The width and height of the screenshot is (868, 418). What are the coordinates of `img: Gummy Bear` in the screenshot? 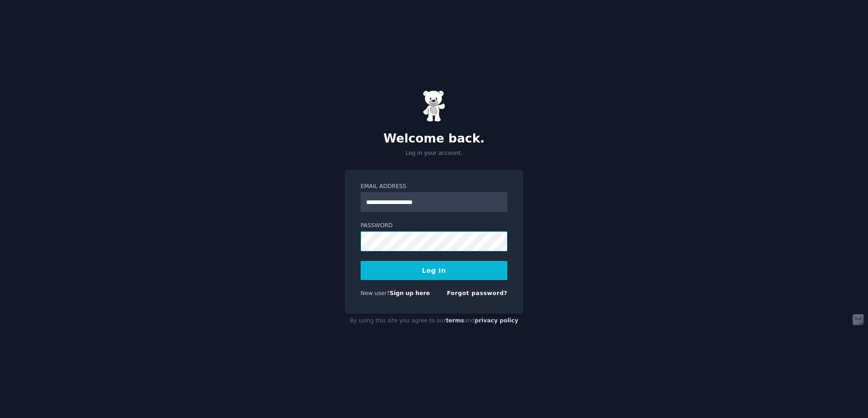 It's located at (434, 106).